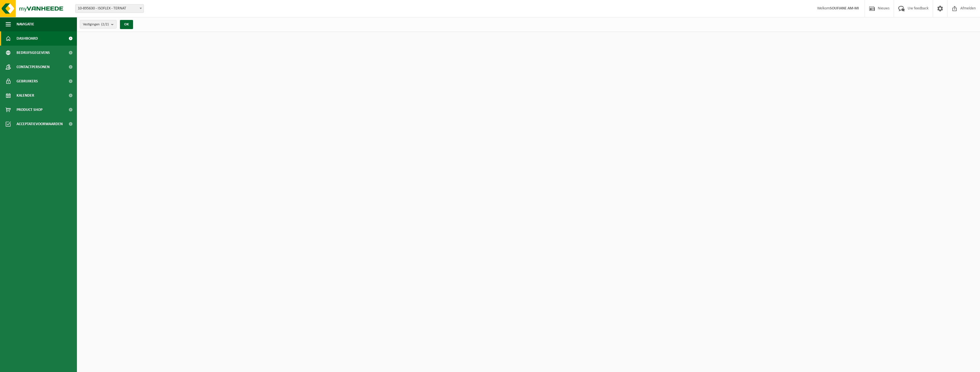  Describe the element at coordinates (25, 24) in the screenshot. I see `span: Navigatie` at that location.